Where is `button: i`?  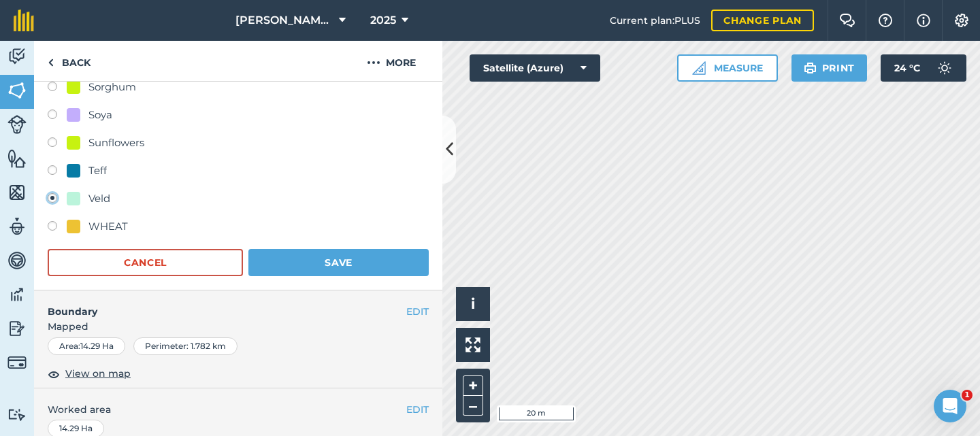 button: i is located at coordinates (473, 304).